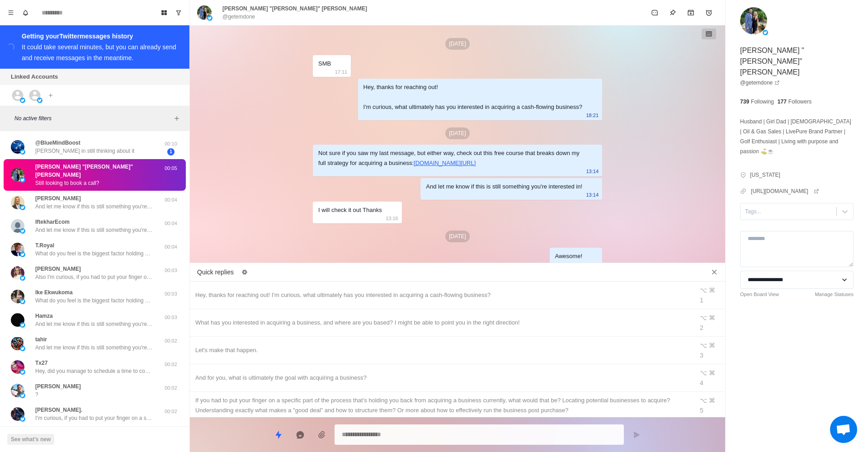  I want to click on p: 17:11, so click(341, 72).